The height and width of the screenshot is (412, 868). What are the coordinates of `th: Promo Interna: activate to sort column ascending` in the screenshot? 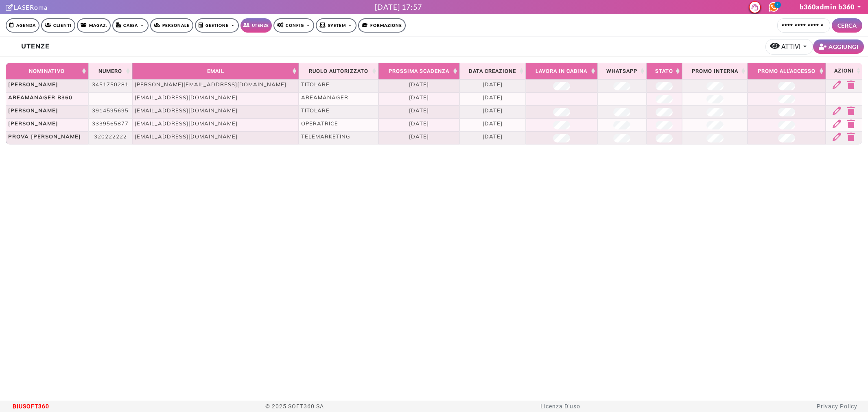 It's located at (715, 71).